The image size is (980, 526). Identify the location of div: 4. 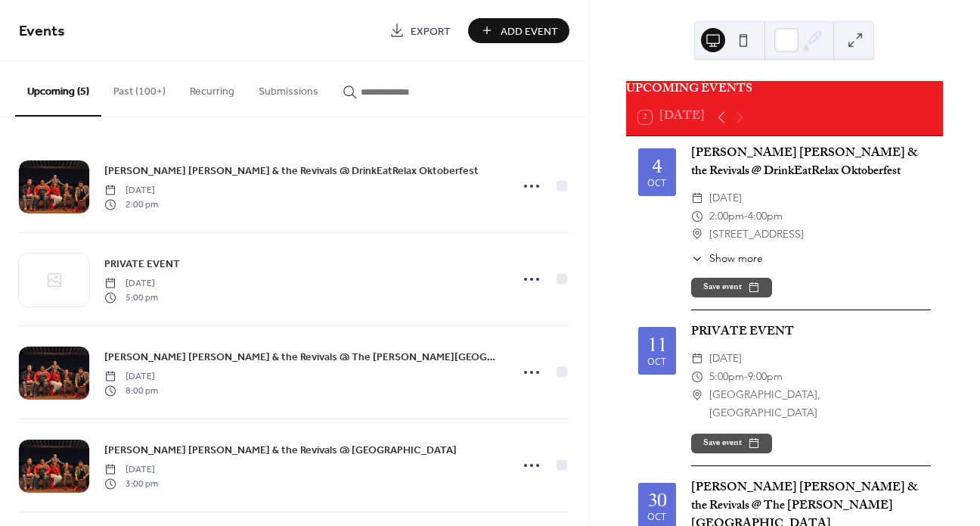
(656, 165).